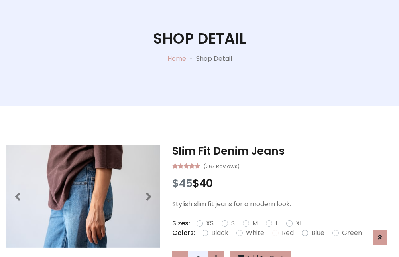 The width and height of the screenshot is (399, 257). Describe the element at coordinates (214, 59) in the screenshot. I see `p: Shop Detail` at that location.